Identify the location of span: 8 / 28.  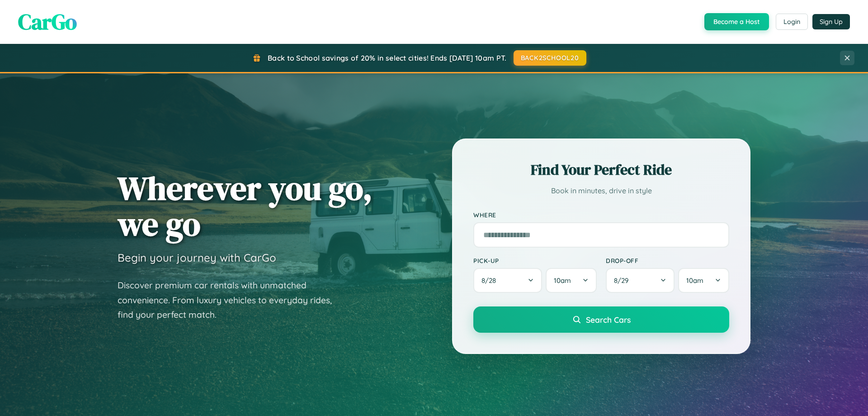
(491, 280).